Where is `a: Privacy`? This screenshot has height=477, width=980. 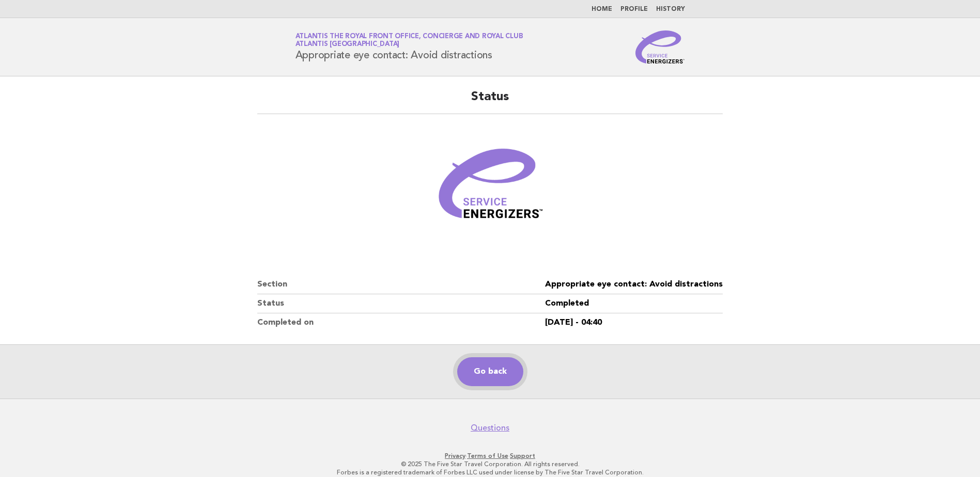 a: Privacy is located at coordinates (455, 456).